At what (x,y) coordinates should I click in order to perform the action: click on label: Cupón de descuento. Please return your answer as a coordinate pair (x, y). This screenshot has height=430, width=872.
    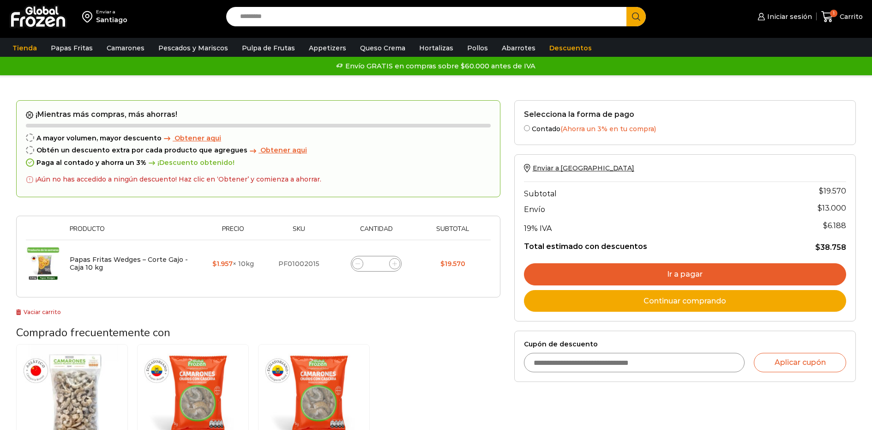
    Looking at the image, I should click on (685, 344).